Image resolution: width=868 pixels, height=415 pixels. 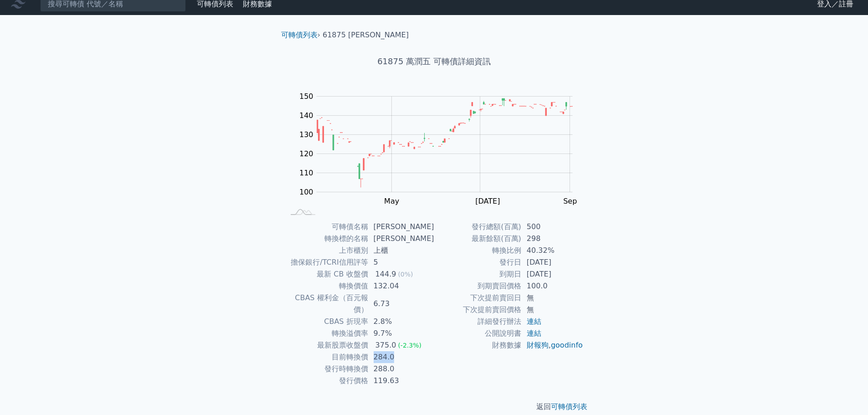 What do you see at coordinates (552, 227) in the screenshot?
I see `td: 500` at bounding box center [552, 227].